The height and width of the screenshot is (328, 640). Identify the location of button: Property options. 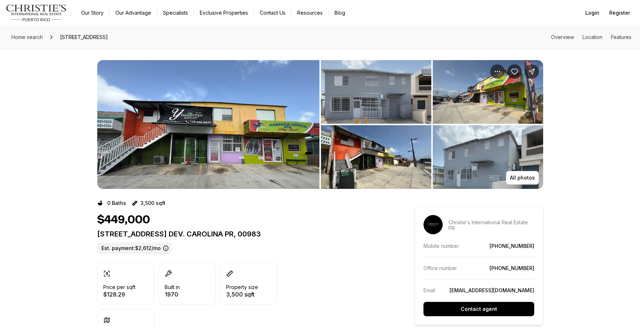
(497, 71).